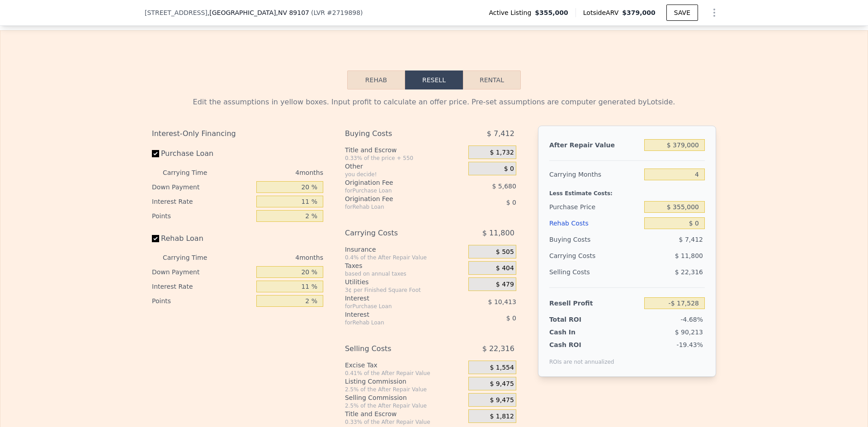 The height and width of the screenshot is (427, 868). What do you see at coordinates (293, 13) in the screenshot?
I see `span: , NV 89107` at bounding box center [293, 13].